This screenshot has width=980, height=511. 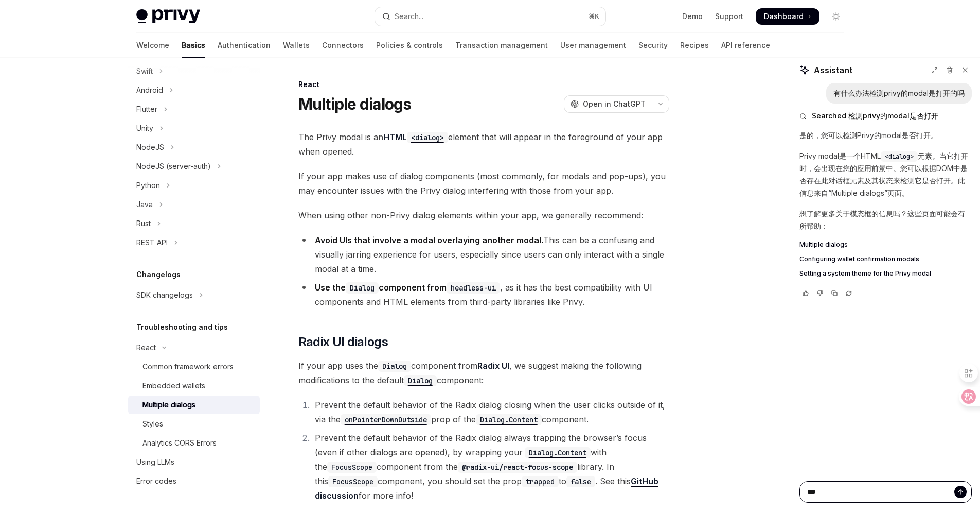 What do you see at coordinates (820, 293) in the screenshot?
I see `button: Vote that response was not good` at bounding box center [820, 293].